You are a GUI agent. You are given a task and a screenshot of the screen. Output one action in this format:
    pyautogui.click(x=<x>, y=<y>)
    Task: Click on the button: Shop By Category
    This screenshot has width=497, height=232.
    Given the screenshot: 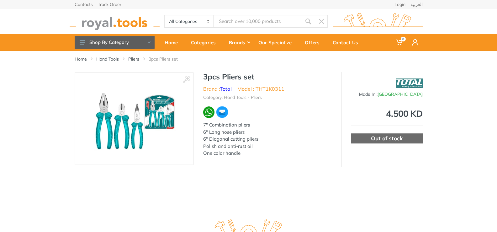 What is the action you would take?
    pyautogui.click(x=114, y=42)
    